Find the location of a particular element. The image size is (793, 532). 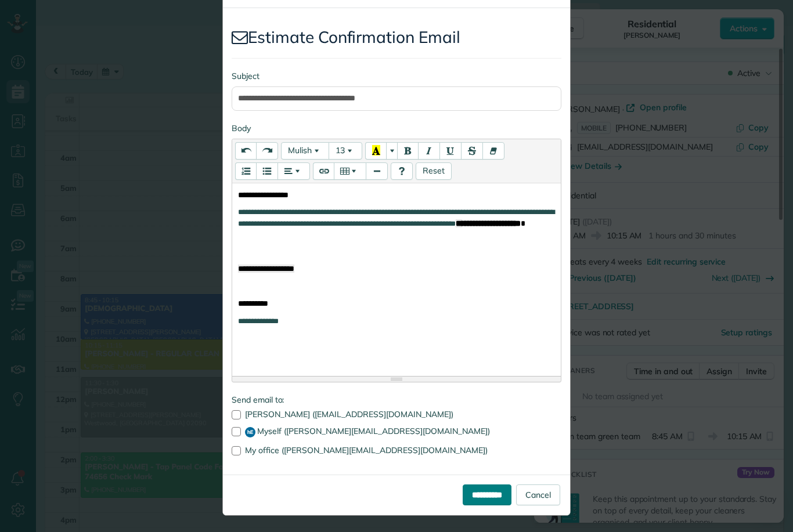

button: 13 is located at coordinates (345, 151).